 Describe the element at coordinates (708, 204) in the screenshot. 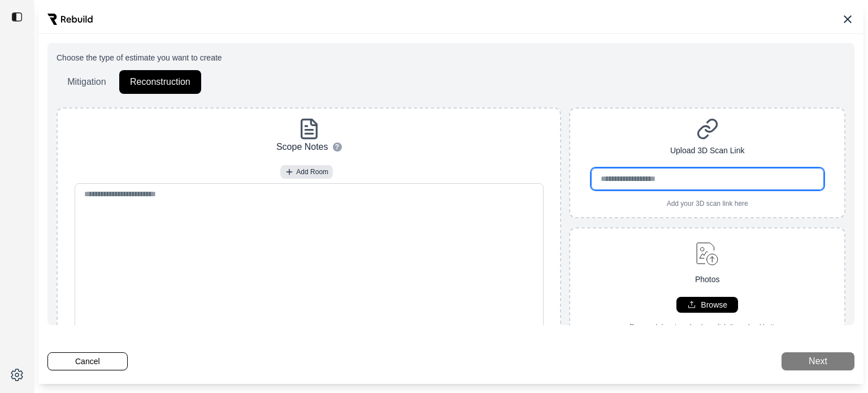

I see `p: Add your 3D scan link here` at that location.